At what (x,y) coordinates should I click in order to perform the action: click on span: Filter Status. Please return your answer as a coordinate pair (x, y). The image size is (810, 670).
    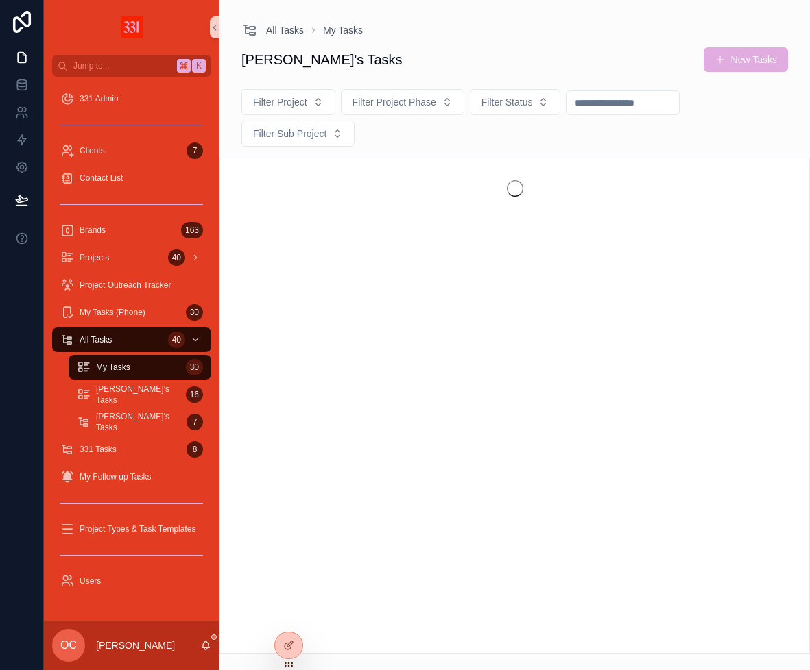
    Looking at the image, I should click on (507, 102).